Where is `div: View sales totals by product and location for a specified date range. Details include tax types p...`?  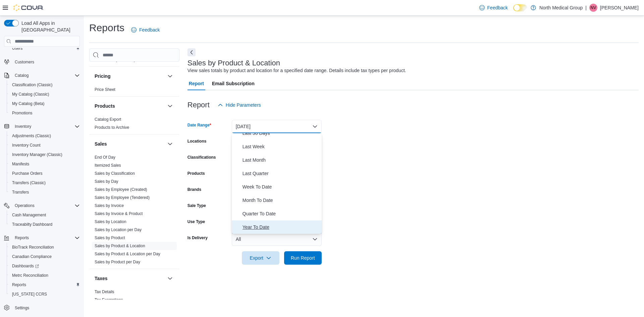 div: View sales totals by product and location for a specified date range. Details include tax types p... is located at coordinates (297, 70).